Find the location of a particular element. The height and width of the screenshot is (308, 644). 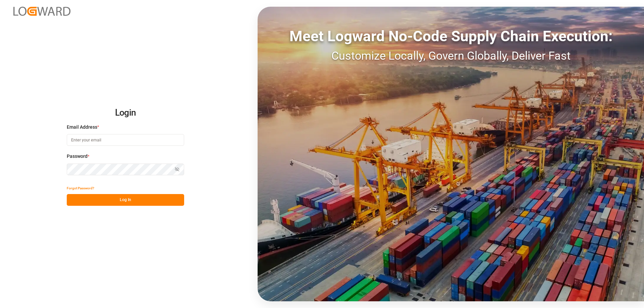

button: Forgot Password? is located at coordinates (81, 188).